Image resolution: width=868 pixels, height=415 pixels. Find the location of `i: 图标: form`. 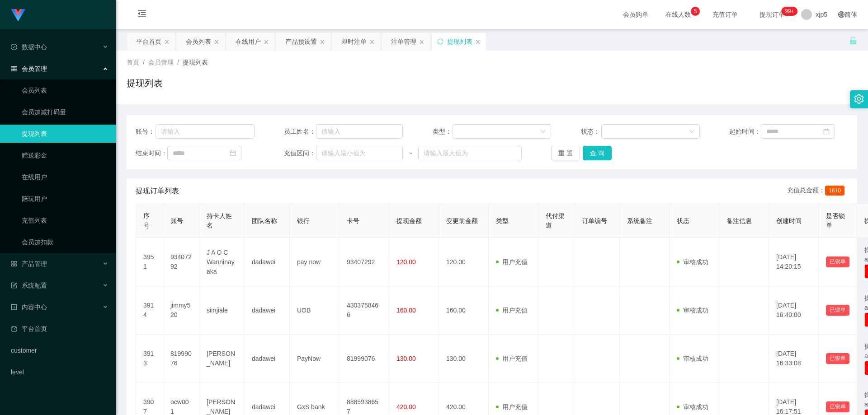

i: 图标: form is located at coordinates (14, 286).